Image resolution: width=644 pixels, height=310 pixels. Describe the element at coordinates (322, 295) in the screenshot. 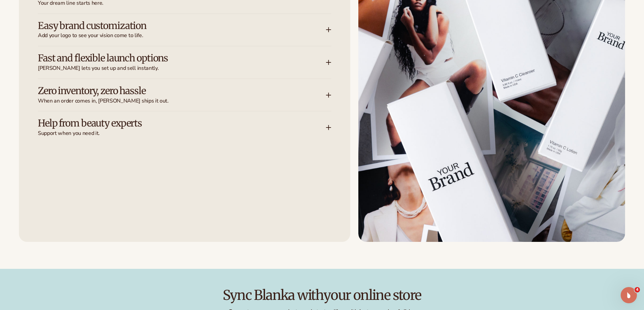

I see `h2: Sync Blanka with your online store` at that location.